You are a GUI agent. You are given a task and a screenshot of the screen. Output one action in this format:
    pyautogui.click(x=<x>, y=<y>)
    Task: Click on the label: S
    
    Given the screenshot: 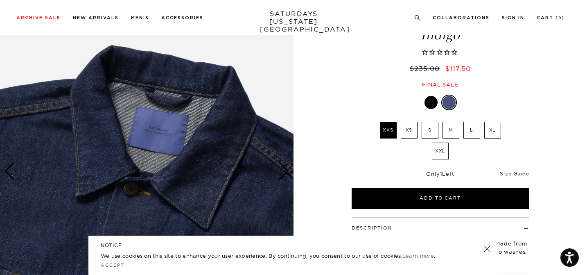 What is the action you would take?
    pyautogui.click(x=430, y=130)
    